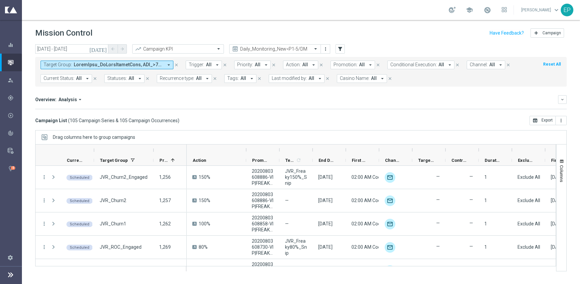 The height and width of the screenshot is (284, 580). Describe the element at coordinates (340, 49) in the screenshot. I see `i: filter_alt` at that location.